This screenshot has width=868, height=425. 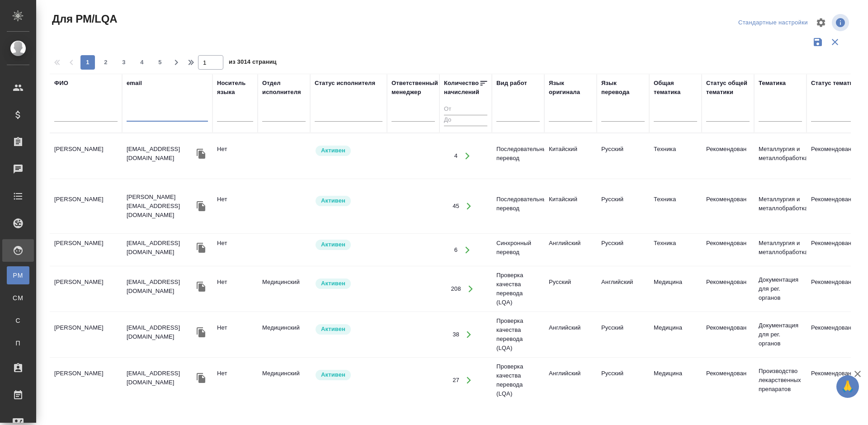 What do you see at coordinates (160, 62) in the screenshot?
I see `span: 5` at bounding box center [160, 62].